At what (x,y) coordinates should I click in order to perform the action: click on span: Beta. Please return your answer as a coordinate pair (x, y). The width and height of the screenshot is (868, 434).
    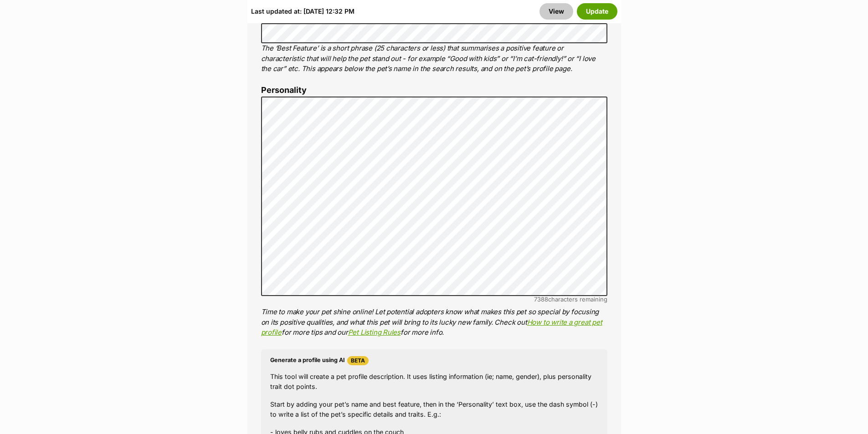
    Looking at the image, I should click on (357, 360).